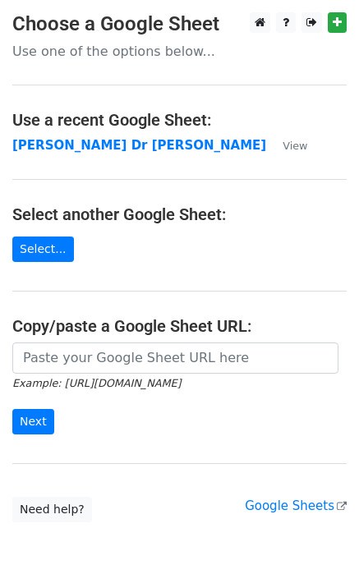 This screenshot has height=588, width=359. I want to click on h4: Select another Google Sheet:, so click(179, 214).